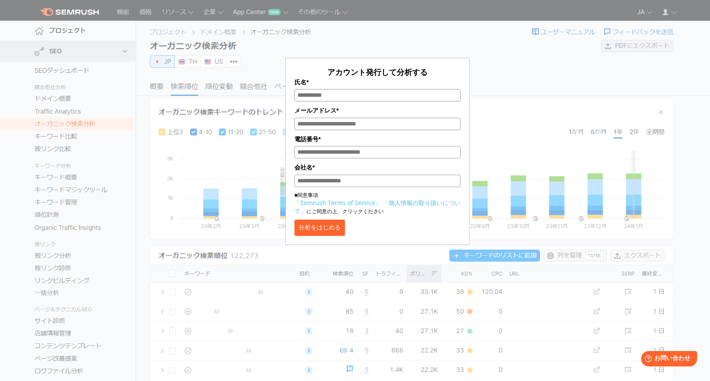  What do you see at coordinates (378, 203) in the screenshot?
I see `p: ■同意事項 にご同意の上、クリックください` at bounding box center [378, 203].